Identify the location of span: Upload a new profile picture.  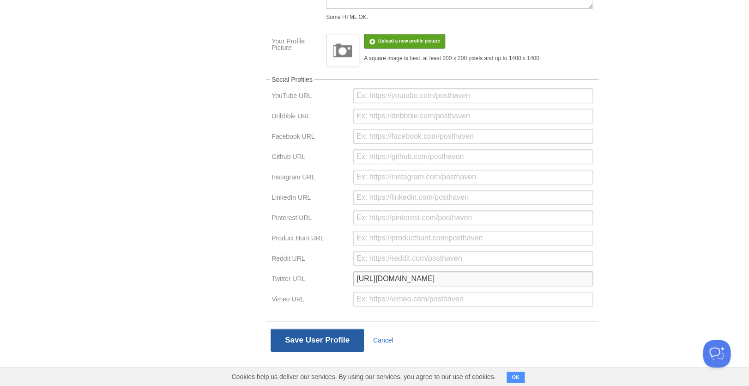
(409, 41).